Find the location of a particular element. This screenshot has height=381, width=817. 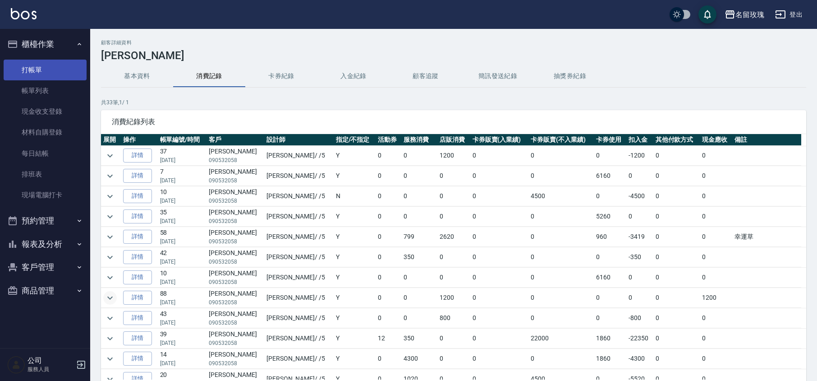

th: 活動券 is located at coordinates (388, 140).